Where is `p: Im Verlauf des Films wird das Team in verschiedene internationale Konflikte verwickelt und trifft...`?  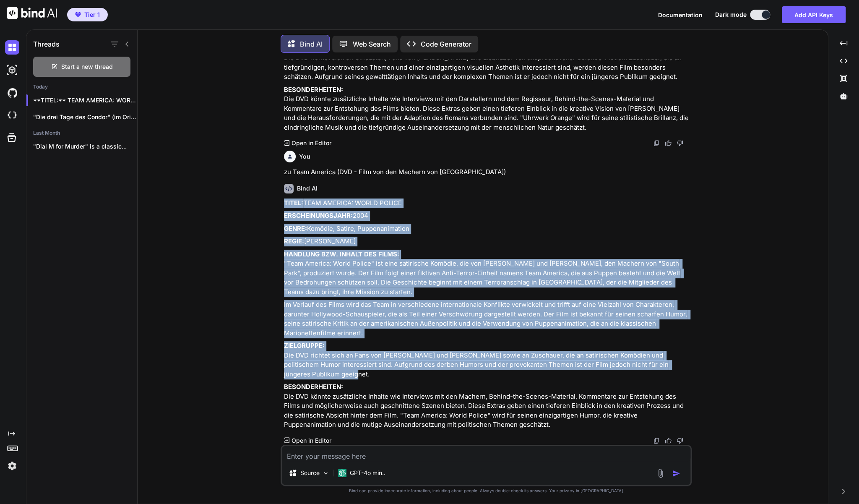 p: Im Verlauf des Films wird das Team in verschiedene internationale Konflikte verwickelt und trifft... is located at coordinates (487, 319).